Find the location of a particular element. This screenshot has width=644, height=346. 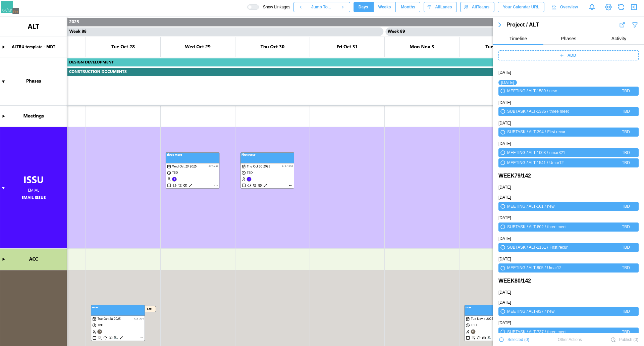

button: Refresh Grid is located at coordinates (622, 7).